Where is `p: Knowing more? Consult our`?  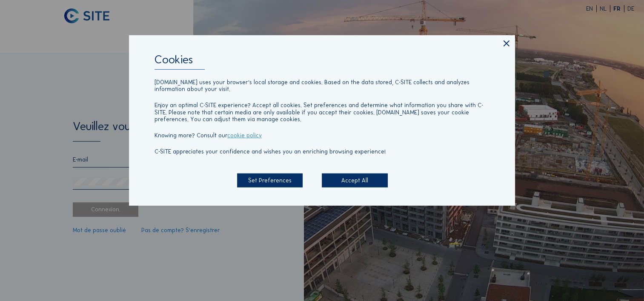 p: Knowing more? Consult our is located at coordinates (322, 136).